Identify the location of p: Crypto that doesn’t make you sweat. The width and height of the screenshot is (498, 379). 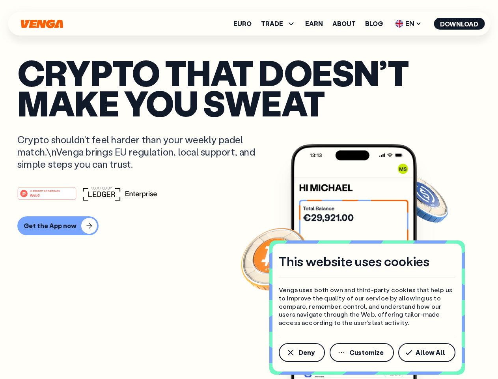
(249, 87).